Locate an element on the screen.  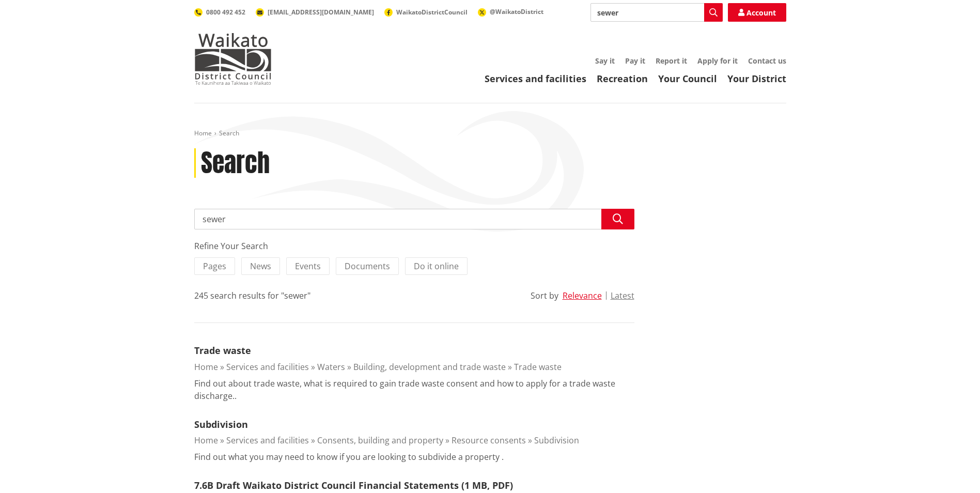
div: Refine Your Search is located at coordinates (415, 246).